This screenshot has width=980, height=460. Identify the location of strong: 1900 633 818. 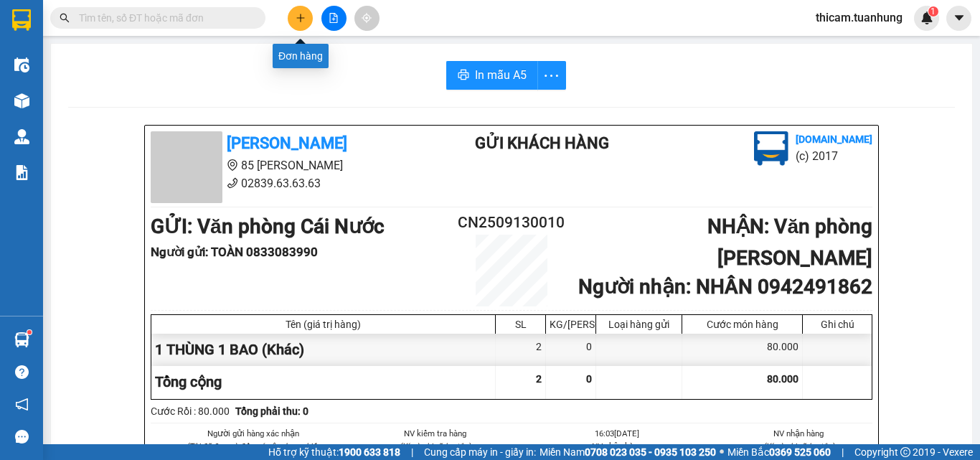
(369, 452).